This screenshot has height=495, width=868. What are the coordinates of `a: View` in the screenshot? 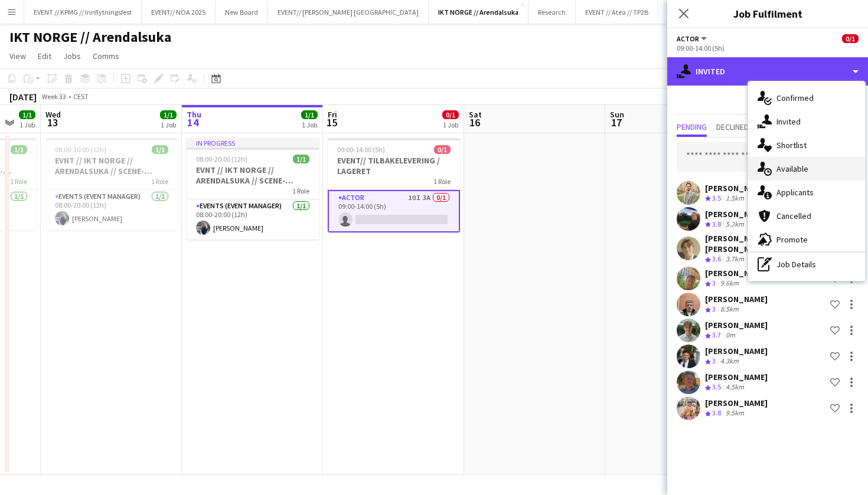 It's located at (18, 56).